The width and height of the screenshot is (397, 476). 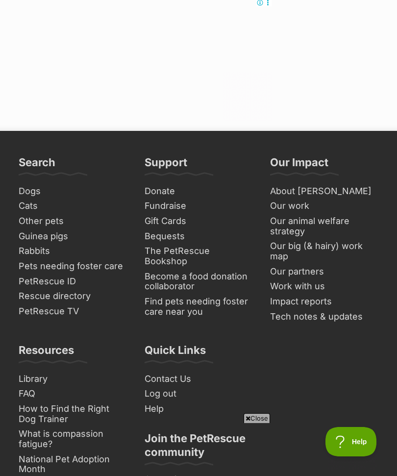 What do you see at coordinates (299, 165) in the screenshot?
I see `h3: Our Impact` at bounding box center [299, 165].